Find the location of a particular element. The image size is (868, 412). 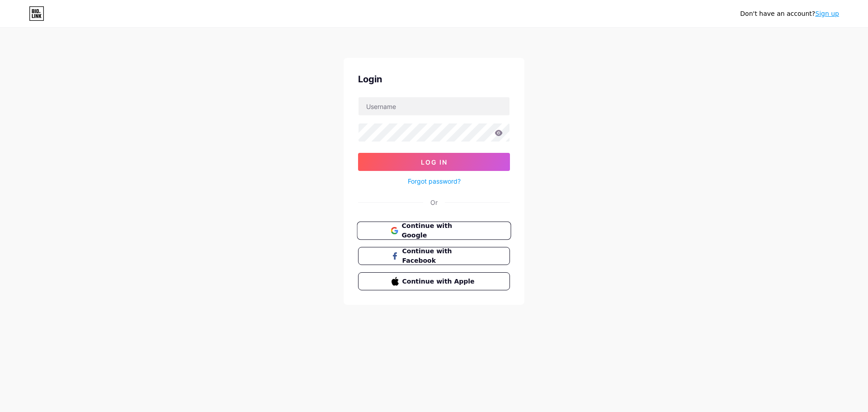

a: Continue with Facebook is located at coordinates (434, 256).